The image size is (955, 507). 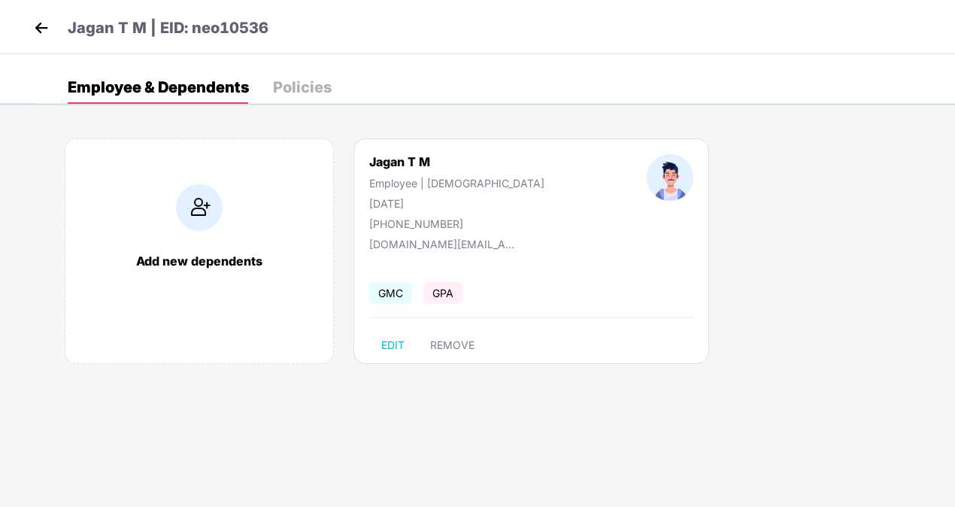 What do you see at coordinates (452, 345) in the screenshot?
I see `button: REMOVE` at bounding box center [452, 345].